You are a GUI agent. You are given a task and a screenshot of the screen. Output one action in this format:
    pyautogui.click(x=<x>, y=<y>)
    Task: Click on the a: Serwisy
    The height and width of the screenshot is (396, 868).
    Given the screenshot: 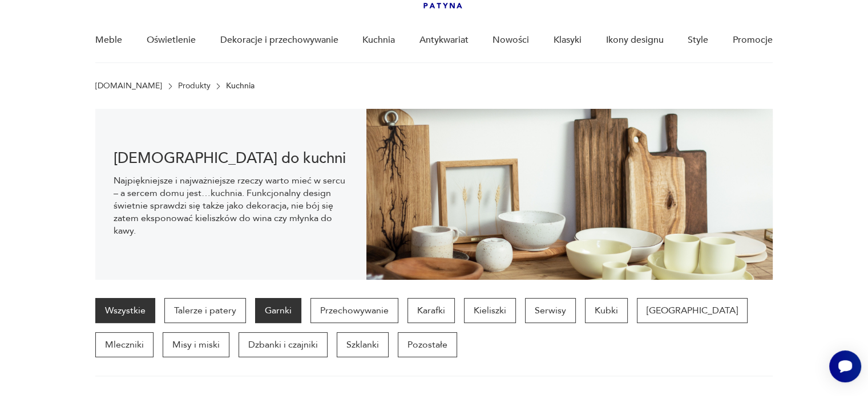 What is the action you would take?
    pyautogui.click(x=550, y=311)
    